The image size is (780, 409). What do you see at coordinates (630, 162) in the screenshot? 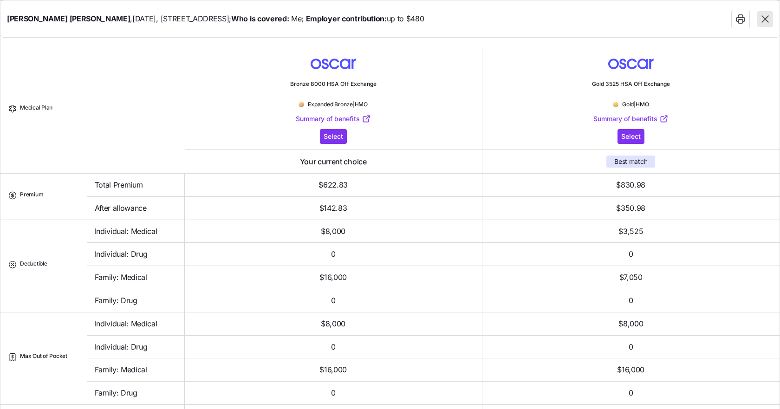
I see `span: Best match` at bounding box center [630, 162].